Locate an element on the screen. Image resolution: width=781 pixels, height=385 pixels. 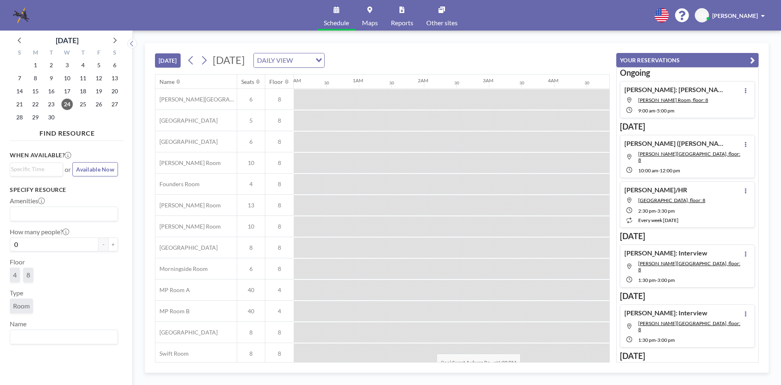
h3: Specify resource is located at coordinates (64, 190).